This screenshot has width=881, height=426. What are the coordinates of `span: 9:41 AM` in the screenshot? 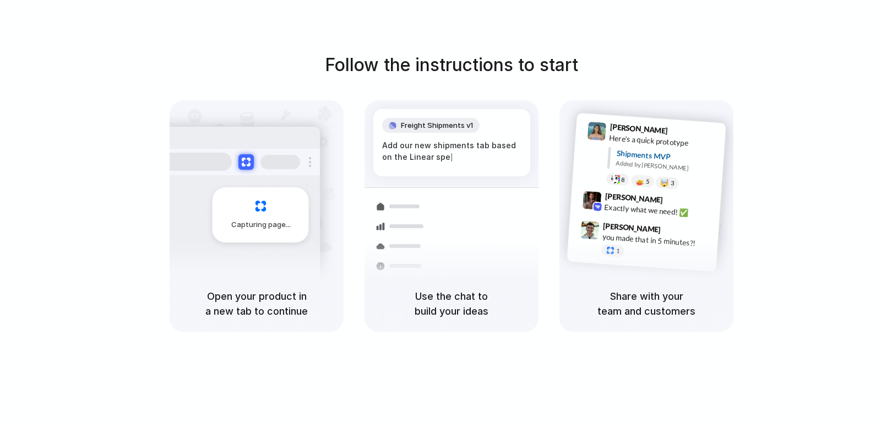 It's located at (682, 132).